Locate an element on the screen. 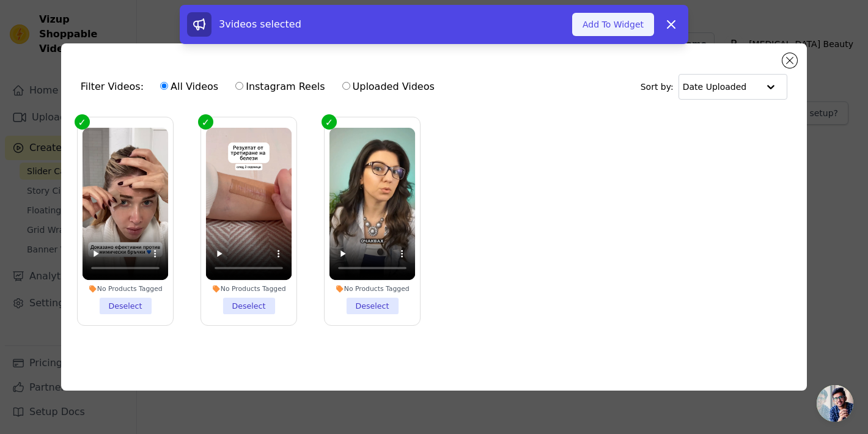  button: Add To Widget is located at coordinates (613, 24).